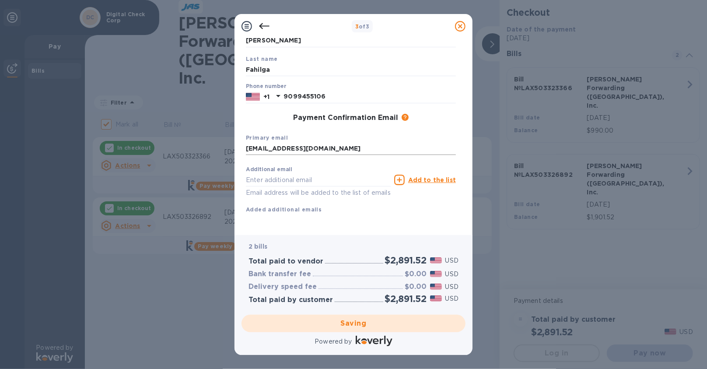  I want to click on b: of 3, so click(362, 26).